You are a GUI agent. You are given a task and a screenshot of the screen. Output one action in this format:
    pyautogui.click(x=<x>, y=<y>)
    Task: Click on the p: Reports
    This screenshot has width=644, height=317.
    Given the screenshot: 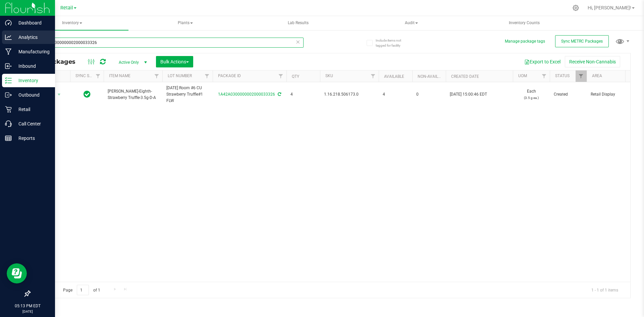 What is the action you would take?
    pyautogui.click(x=32, y=138)
    